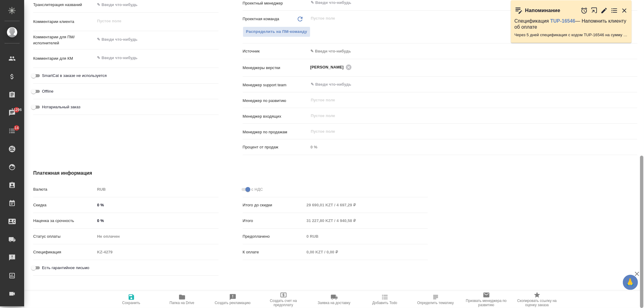 The width and height of the screenshot is (644, 308). Describe the element at coordinates (273, 237) in the screenshot. I see `p: Предоплачено` at that location.